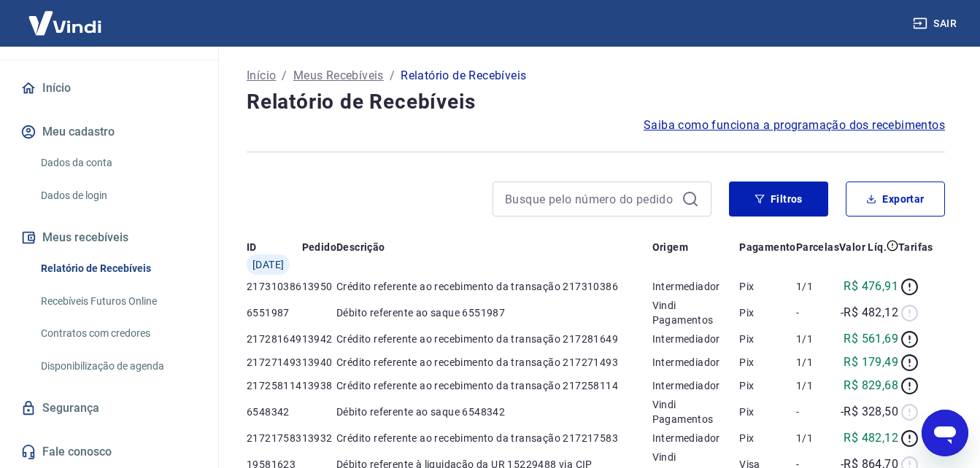  Describe the element at coordinates (869, 412) in the screenshot. I see `p: -R$ 328,50` at that location.